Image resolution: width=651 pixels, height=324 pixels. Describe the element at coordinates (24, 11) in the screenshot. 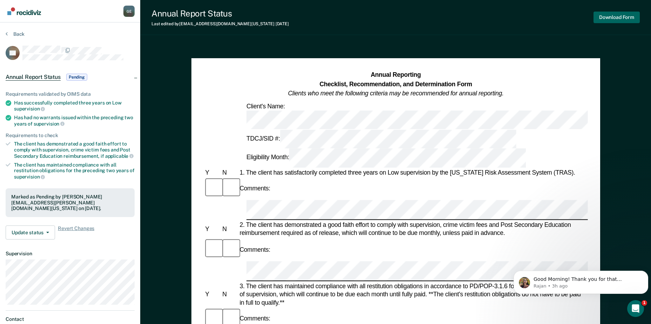

I see `img: Recidiviz` at that location.